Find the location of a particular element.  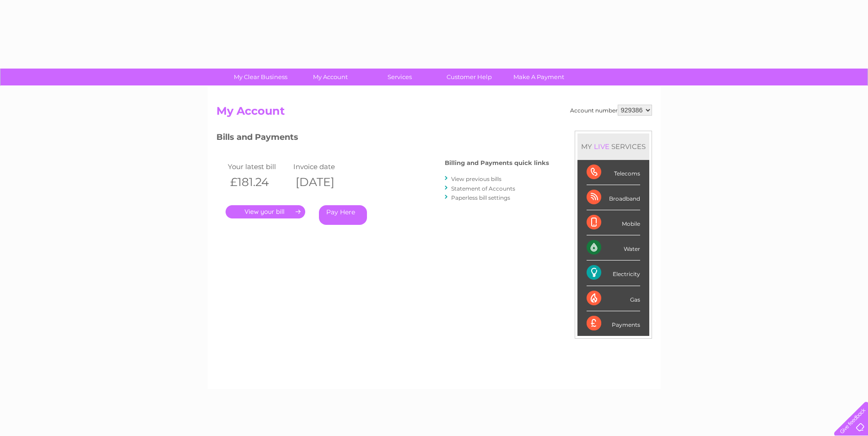

a: View previous bills is located at coordinates (477, 179).